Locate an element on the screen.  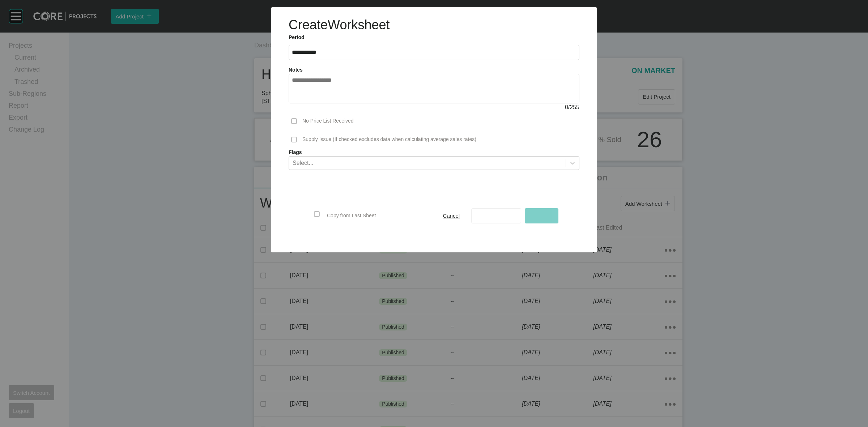
label: Notes is located at coordinates (296, 70).